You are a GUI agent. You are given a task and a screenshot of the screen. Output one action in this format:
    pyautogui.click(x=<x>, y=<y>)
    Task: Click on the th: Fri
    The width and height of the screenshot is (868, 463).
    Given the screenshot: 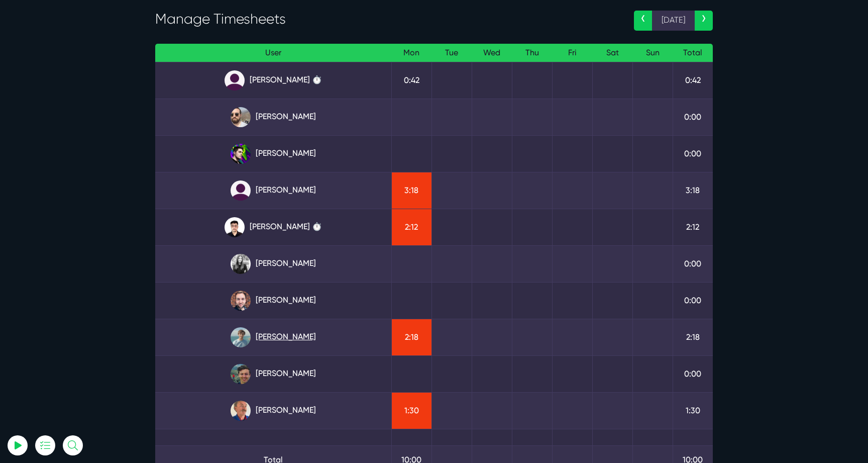 What is the action you would take?
    pyautogui.click(x=573, y=53)
    